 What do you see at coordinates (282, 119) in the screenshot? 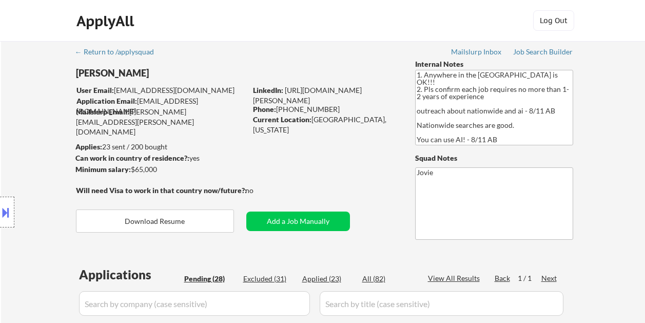
I see `strong: Current Location:` at bounding box center [282, 119].